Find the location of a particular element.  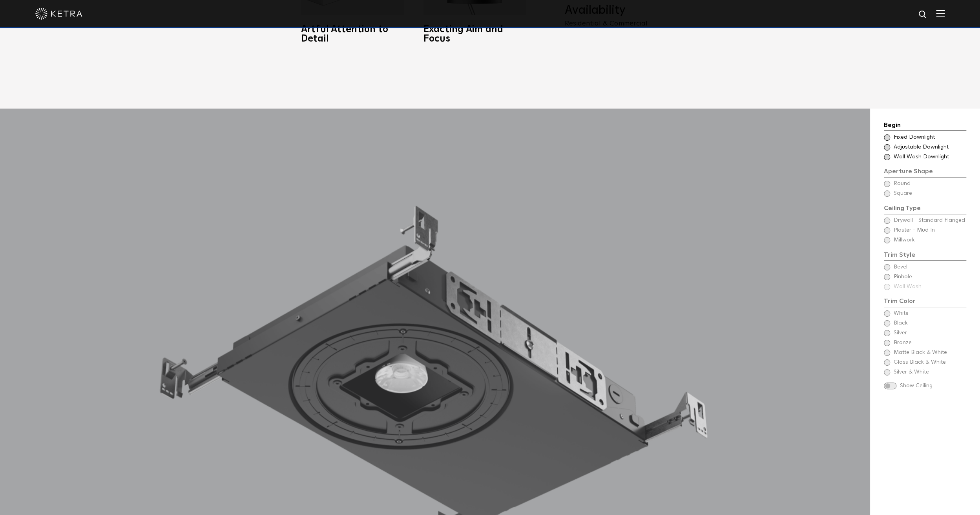

h3: Artful Attention to Detail is located at coordinates (353, 34).